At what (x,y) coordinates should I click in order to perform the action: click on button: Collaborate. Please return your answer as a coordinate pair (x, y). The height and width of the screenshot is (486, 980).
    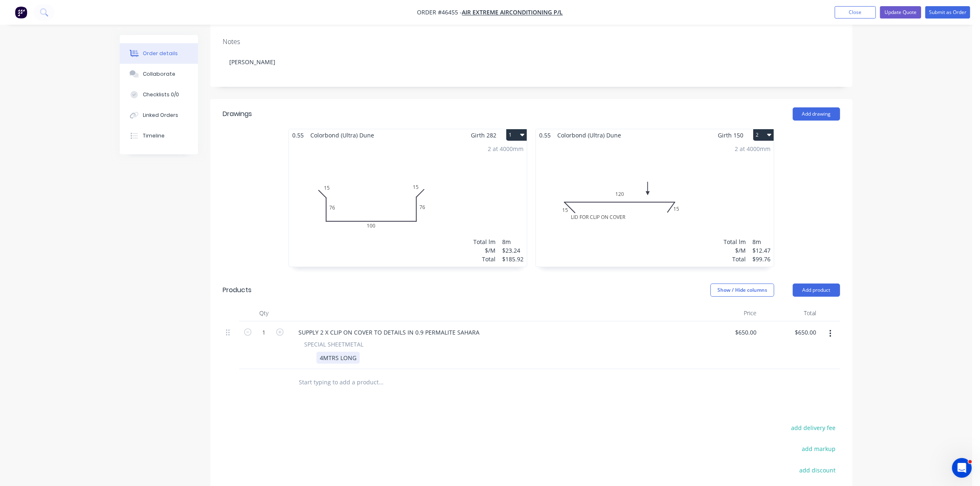
    Looking at the image, I should click on (159, 74).